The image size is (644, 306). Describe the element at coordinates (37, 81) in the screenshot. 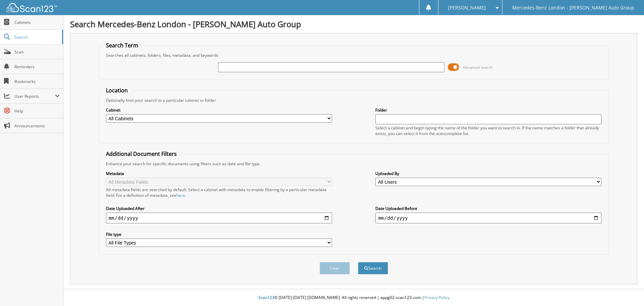

I see `span: Bookmarks` at that location.